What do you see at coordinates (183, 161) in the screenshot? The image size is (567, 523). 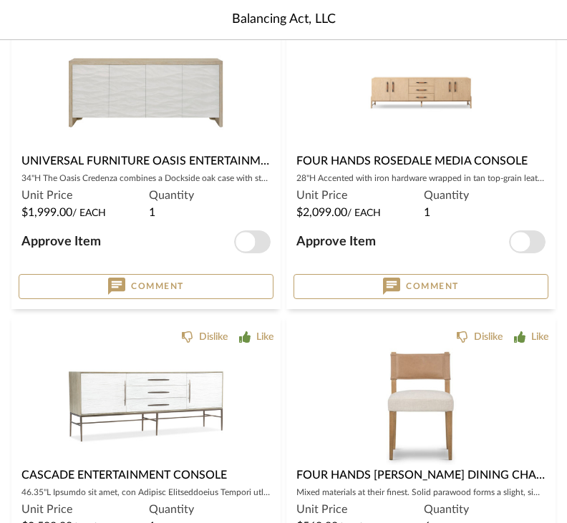 I see `span: Universal Furniture Oasis Entertainment Credenza` at bounding box center [183, 161].